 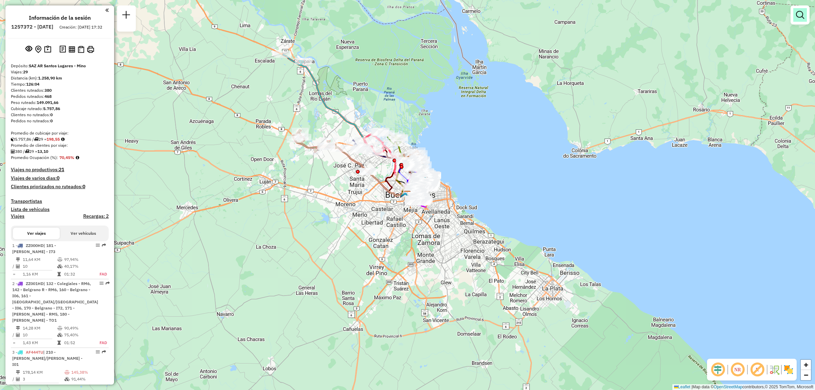 I want to click on strong: 149.091,66, so click(x=48, y=102).